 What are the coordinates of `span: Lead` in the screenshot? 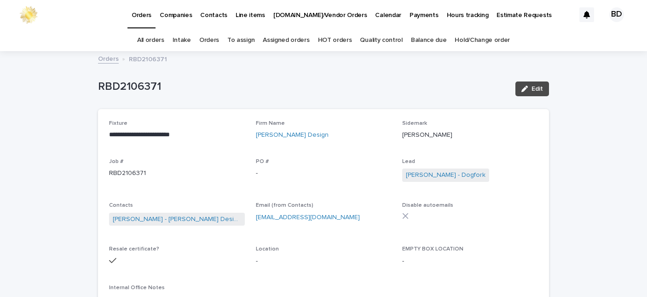 It's located at (409, 161).